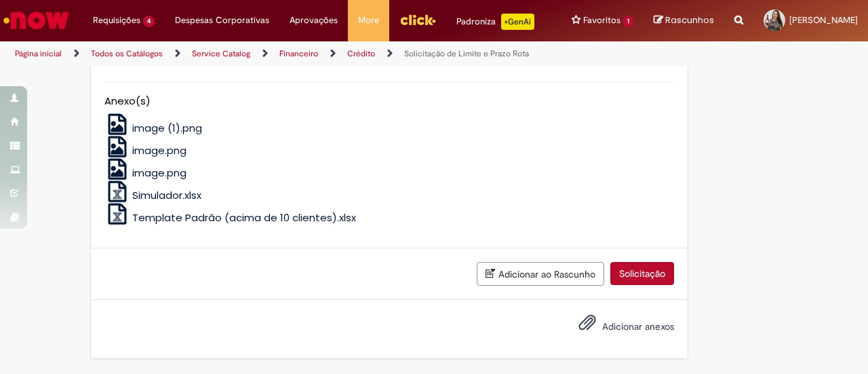  I want to click on span: Favoritos, so click(601, 20).